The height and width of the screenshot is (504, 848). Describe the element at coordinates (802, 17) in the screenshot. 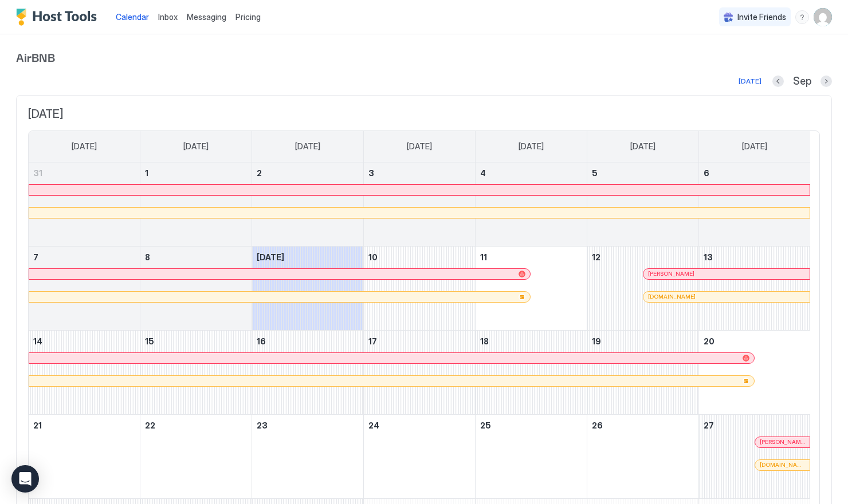

I see `div: menu` at that location.